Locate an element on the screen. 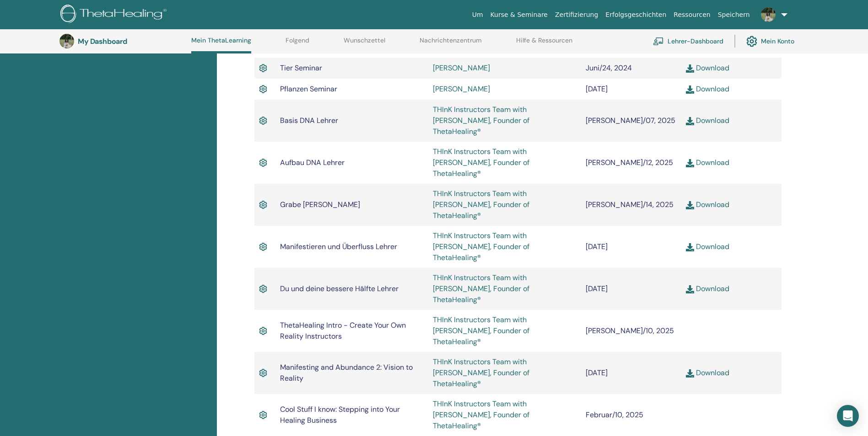 The width and height of the screenshot is (868, 436). a: Mein Konto is located at coordinates (770, 41).